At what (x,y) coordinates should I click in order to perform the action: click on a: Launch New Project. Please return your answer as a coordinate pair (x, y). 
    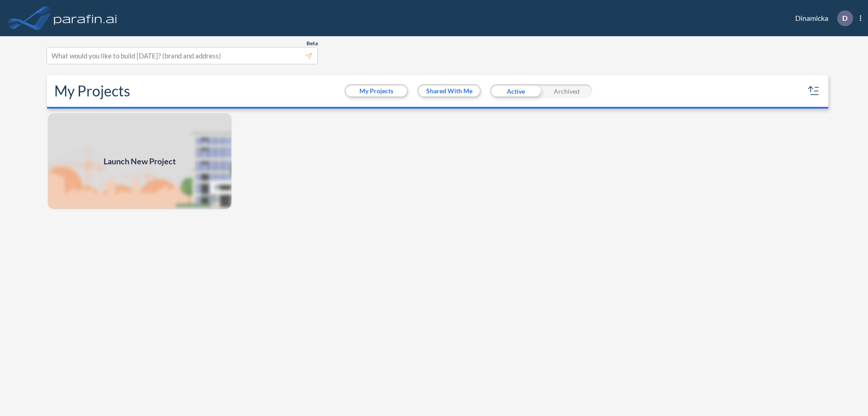
    Looking at the image, I should click on (140, 161).